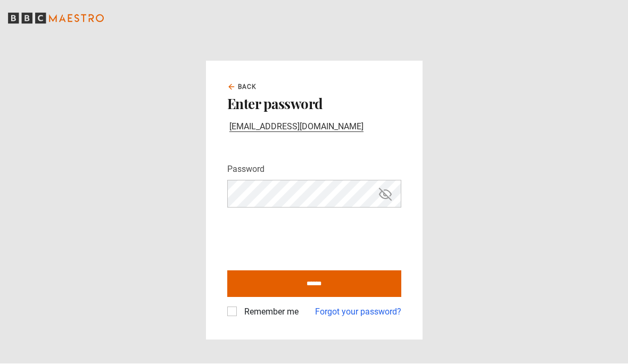 The image size is (628, 364). Describe the element at coordinates (56, 18) in the screenshot. I see `svg: BBC Maestro` at that location.